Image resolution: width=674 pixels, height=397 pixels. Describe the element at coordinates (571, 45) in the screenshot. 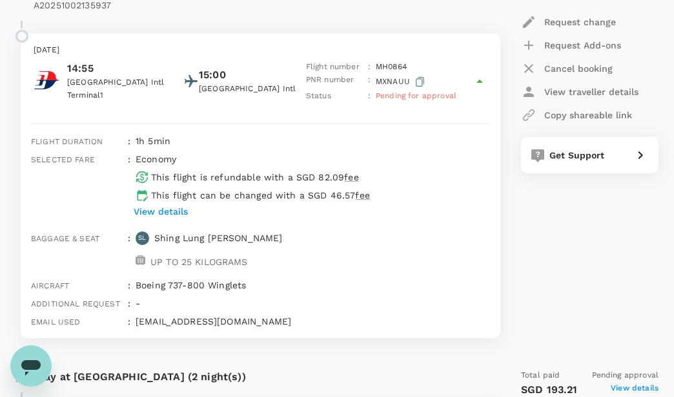

I see `button: Request Add-ons` at that location.